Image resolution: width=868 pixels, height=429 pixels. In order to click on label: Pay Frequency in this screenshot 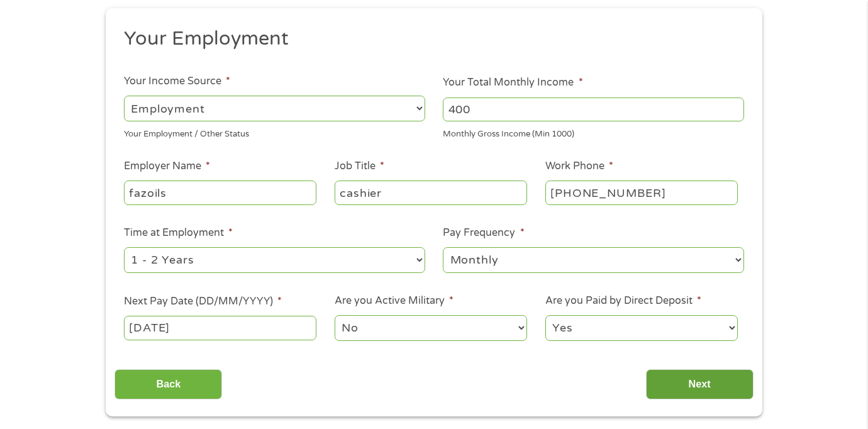, I will do `click(483, 233)`.